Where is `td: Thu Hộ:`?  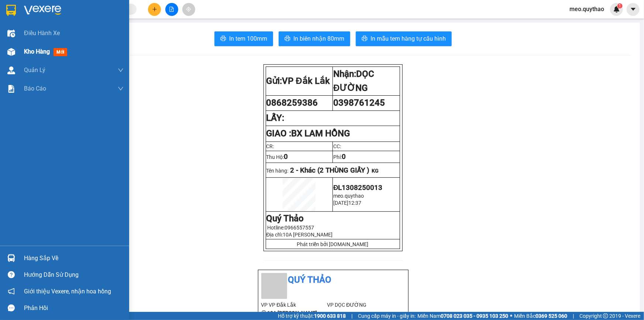
td: Thu Hộ: is located at coordinates (300, 157).